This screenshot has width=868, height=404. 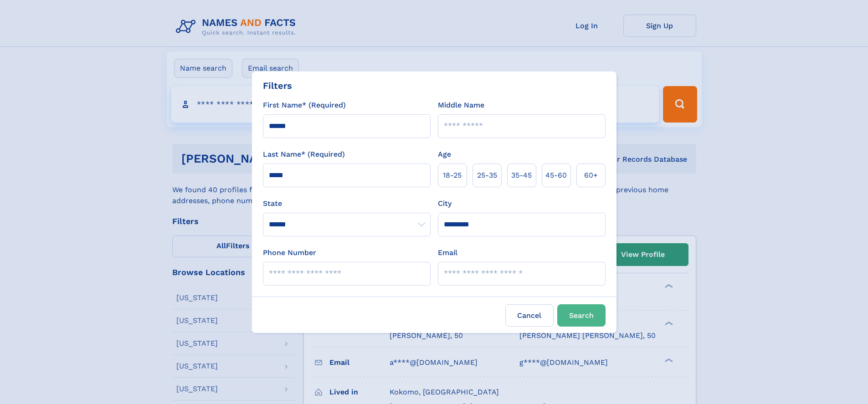 What do you see at coordinates (304, 154) in the screenshot?
I see `label: Last Name* (Required)` at bounding box center [304, 154].